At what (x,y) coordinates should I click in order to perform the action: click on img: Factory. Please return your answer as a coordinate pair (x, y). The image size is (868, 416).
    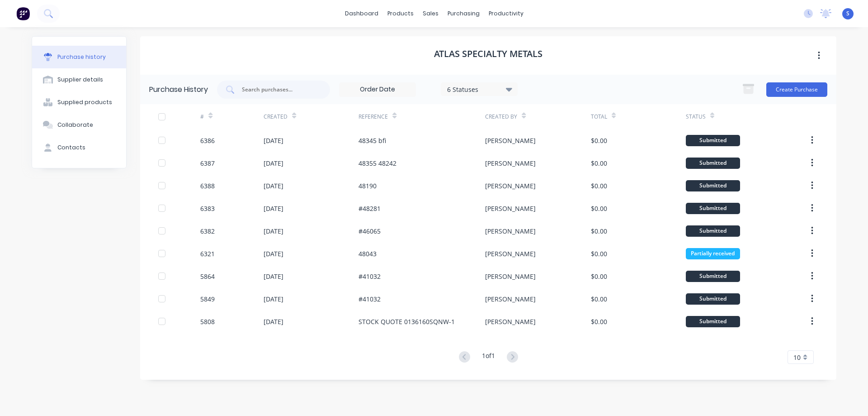
    Looking at the image, I should click on (23, 14).